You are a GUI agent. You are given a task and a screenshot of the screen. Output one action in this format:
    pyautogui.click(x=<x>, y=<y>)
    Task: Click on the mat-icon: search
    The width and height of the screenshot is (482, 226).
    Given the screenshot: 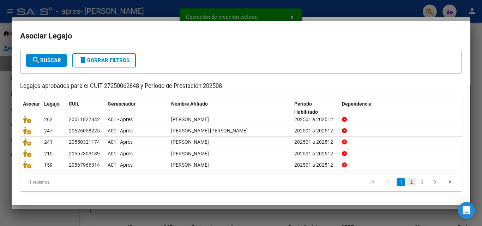 What is the action you would take?
    pyautogui.click(x=36, y=60)
    